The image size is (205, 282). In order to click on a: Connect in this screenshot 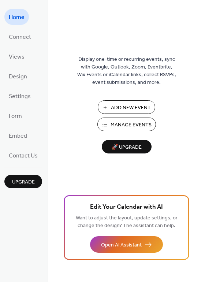, I will do `click(20, 37)`.